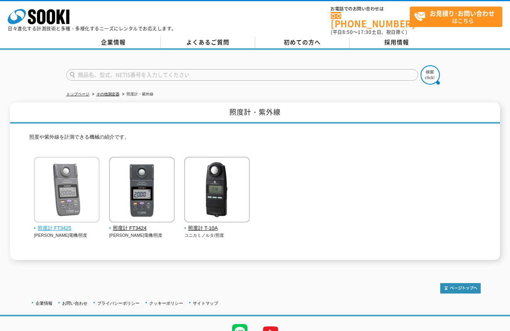 The height and width of the screenshot is (331, 510). I want to click on img: 照度計 FT3424, so click(142, 190).